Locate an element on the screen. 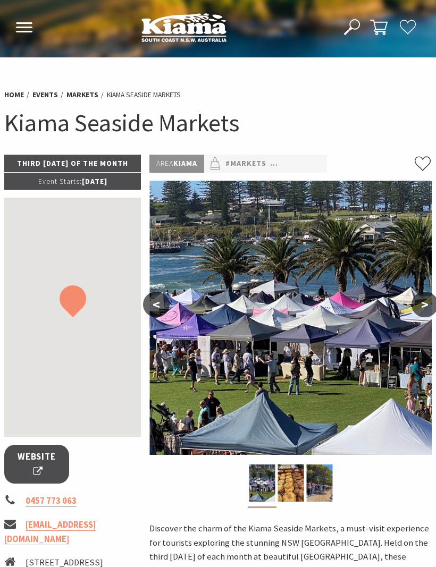 The width and height of the screenshot is (436, 567). span: Area is located at coordinates (165, 163).